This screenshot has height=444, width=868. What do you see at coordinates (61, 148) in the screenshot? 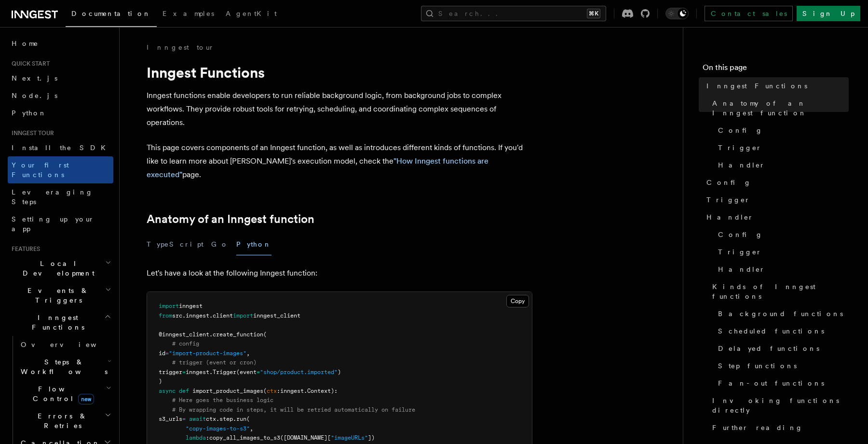
I see `a: Install the SDK` at bounding box center [61, 148].